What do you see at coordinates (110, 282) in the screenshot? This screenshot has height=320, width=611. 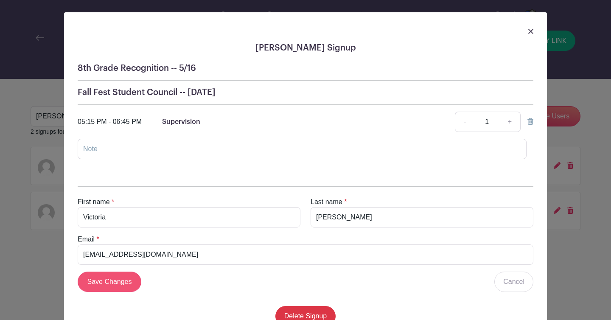 I see `input: Save Changes` at bounding box center [110, 282].